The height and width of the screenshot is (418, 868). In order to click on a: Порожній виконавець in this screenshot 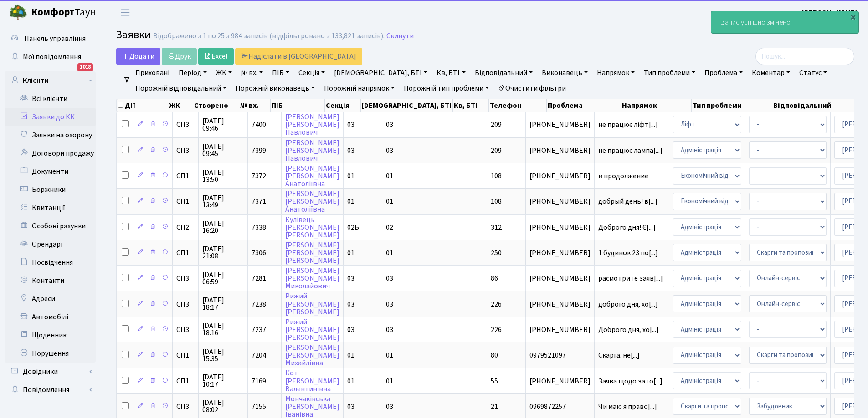, I will do `click(275, 88)`.